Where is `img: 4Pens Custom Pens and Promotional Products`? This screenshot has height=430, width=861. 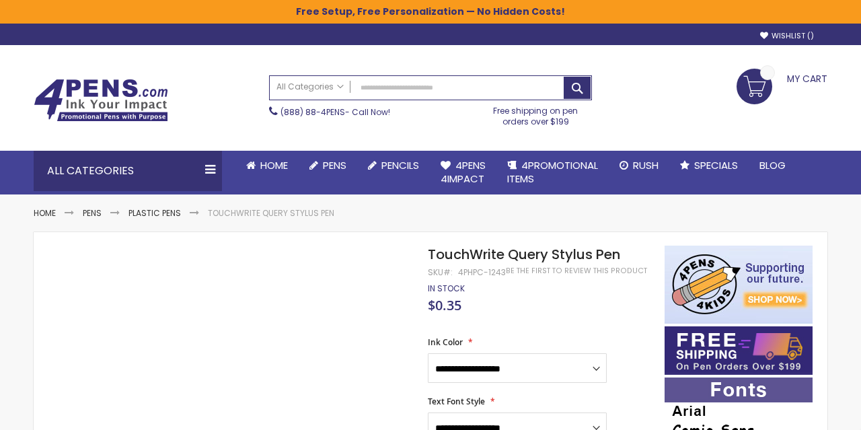
img: 4Pens Custom Pens and Promotional Products is located at coordinates (101, 100).